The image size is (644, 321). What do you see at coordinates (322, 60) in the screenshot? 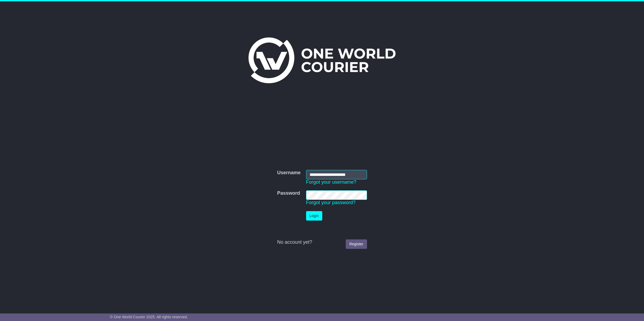
I see `img: One World` at bounding box center [322, 60].